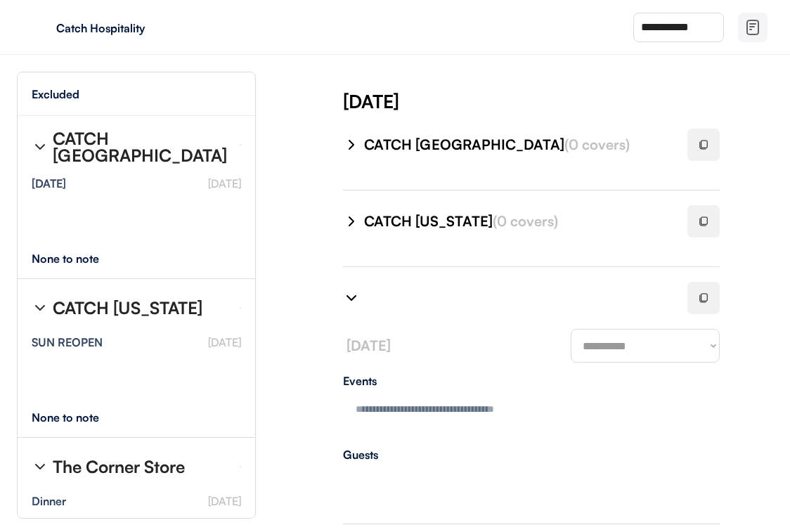  I want to click on div: Excluded, so click(55, 94).